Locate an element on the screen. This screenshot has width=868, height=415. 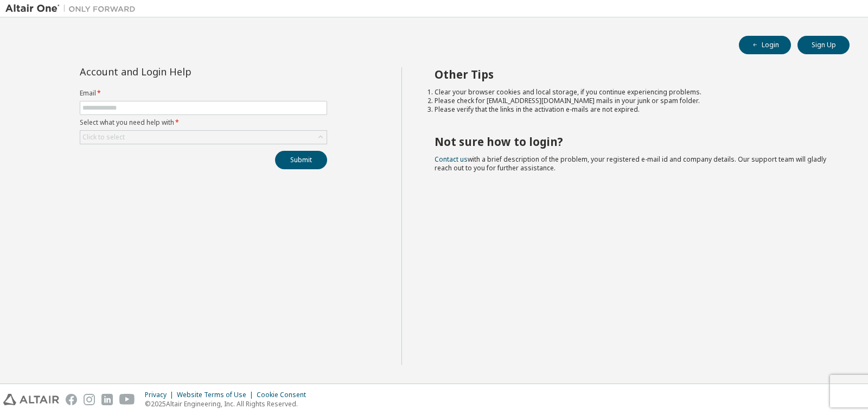
h2: Not sure how to login? is located at coordinates (633, 141).